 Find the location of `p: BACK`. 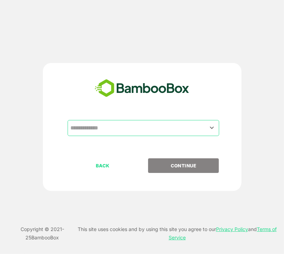

p: BACK is located at coordinates (103, 166).